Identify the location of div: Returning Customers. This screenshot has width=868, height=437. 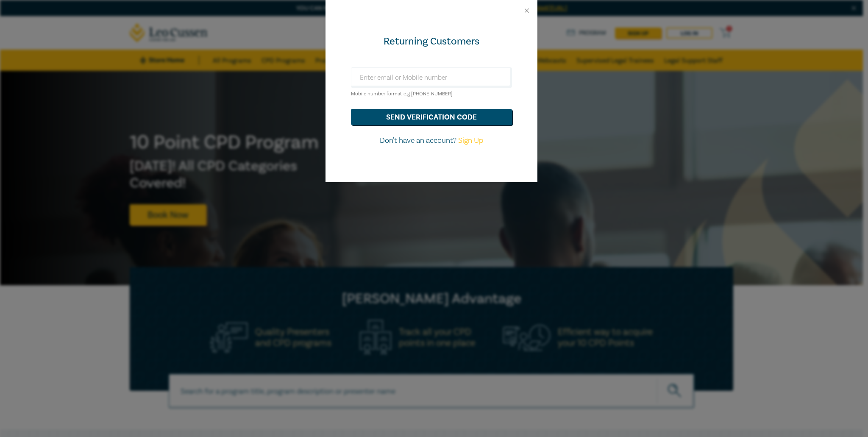
(432, 42).